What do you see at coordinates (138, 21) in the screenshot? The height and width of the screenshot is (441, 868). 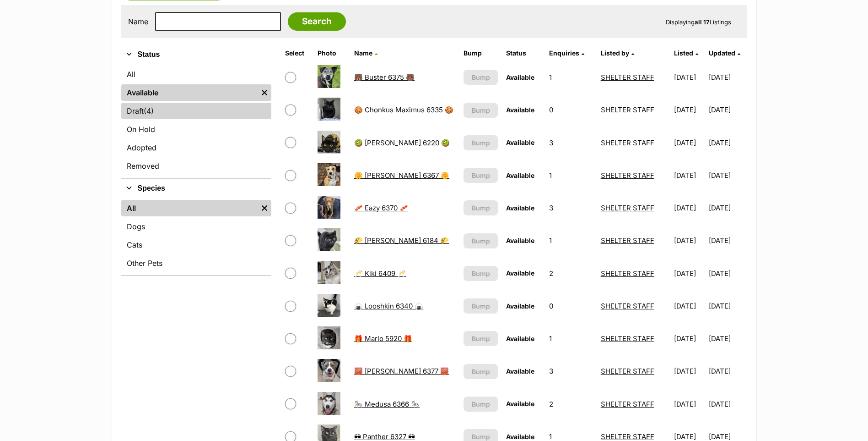 I see `label: Name` at bounding box center [138, 21].